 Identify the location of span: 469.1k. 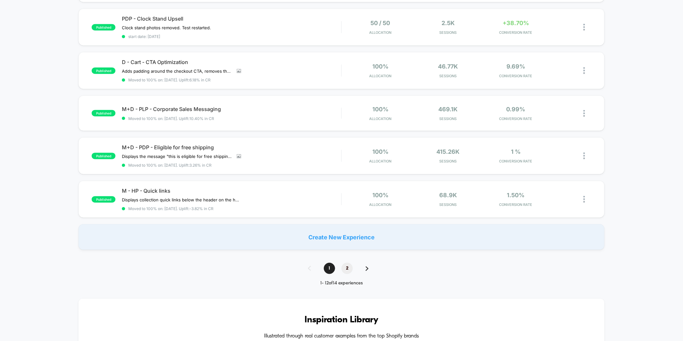
(448, 109).